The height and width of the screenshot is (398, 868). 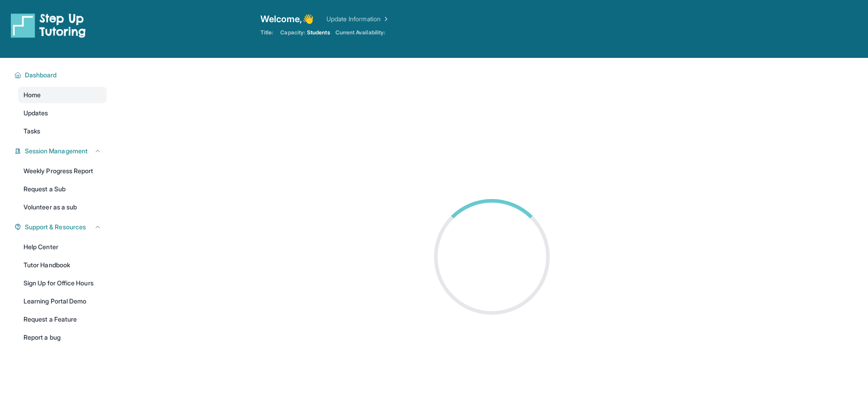 I want to click on span: Dashboard, so click(x=41, y=75).